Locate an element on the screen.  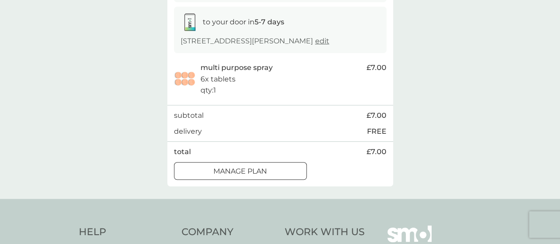
button: Manage plan is located at coordinates (240, 171).